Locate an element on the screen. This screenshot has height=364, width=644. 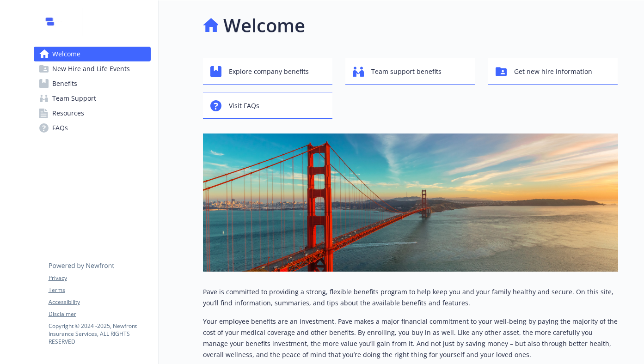
p: Copyright © 2024 - 2025 , Newfront Insurance Services, ALL RIGHTS RESERVED is located at coordinates (99, 334).